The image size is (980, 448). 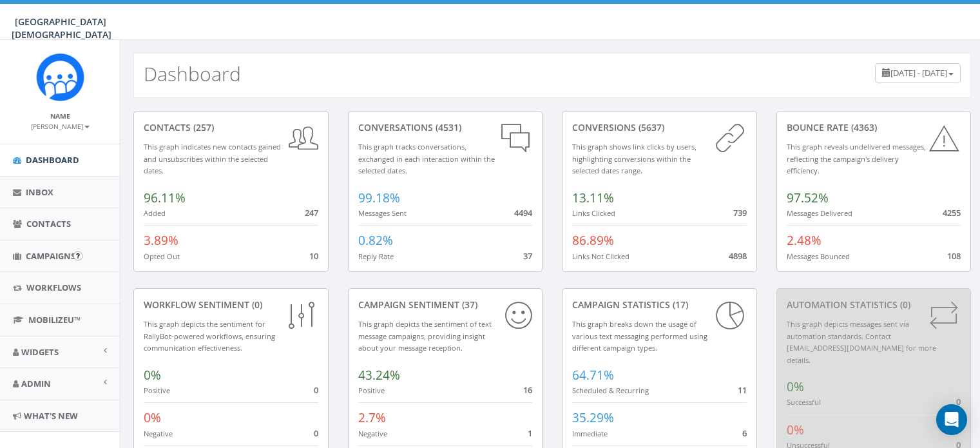 I want to click on span: 96.11%, so click(x=164, y=198).